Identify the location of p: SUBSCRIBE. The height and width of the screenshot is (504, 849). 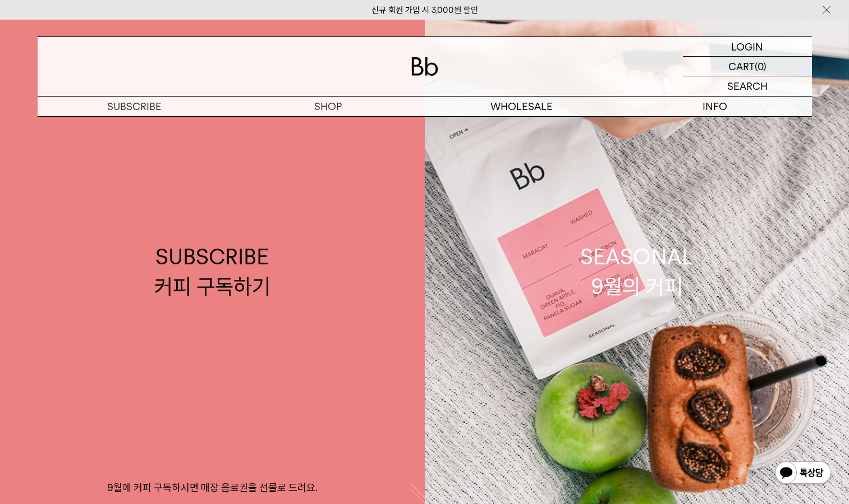
(134, 106).